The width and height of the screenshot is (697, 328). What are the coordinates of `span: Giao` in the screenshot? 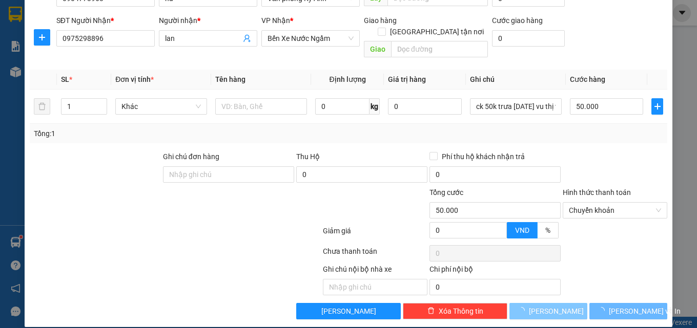 It's located at (377, 49).